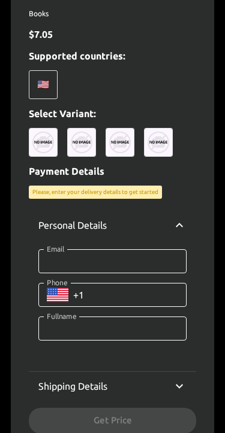 The height and width of the screenshot is (433, 225). What do you see at coordinates (73, 225) in the screenshot?
I see `p: Personal Details` at bounding box center [73, 225].